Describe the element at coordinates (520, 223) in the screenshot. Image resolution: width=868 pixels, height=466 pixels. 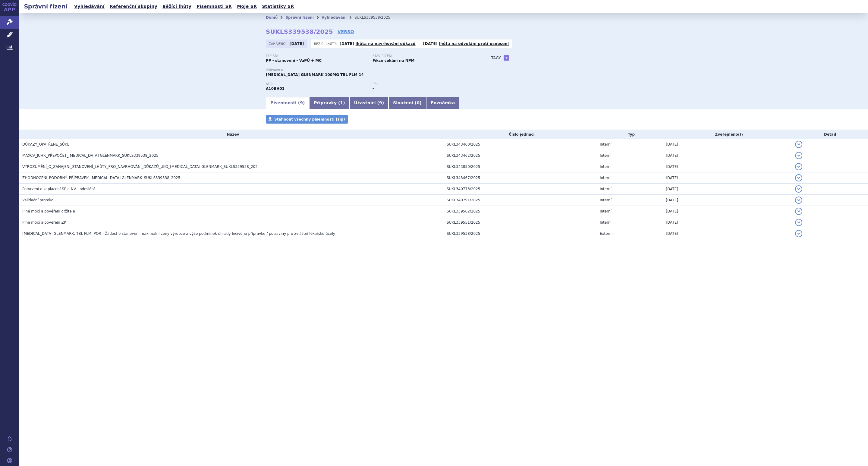
I see `td: SUKL339551/2025` at that location.